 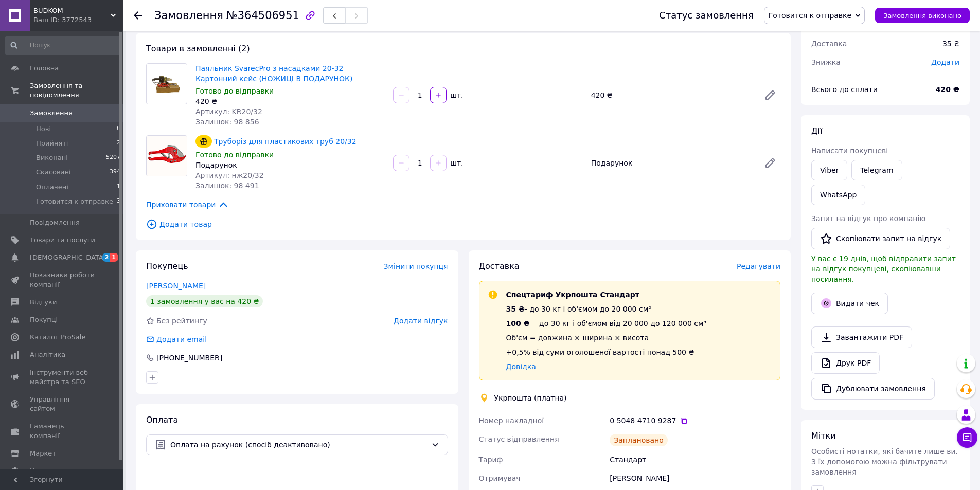 What do you see at coordinates (263, 15) in the screenshot?
I see `span: №364506951` at bounding box center [263, 15].